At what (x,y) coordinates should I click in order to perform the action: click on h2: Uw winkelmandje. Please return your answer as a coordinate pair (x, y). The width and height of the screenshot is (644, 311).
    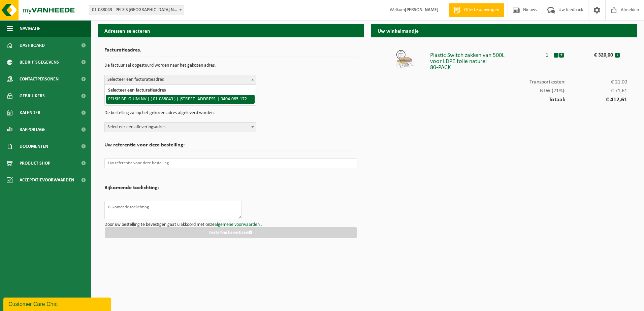
    Looking at the image, I should click on (504, 30).